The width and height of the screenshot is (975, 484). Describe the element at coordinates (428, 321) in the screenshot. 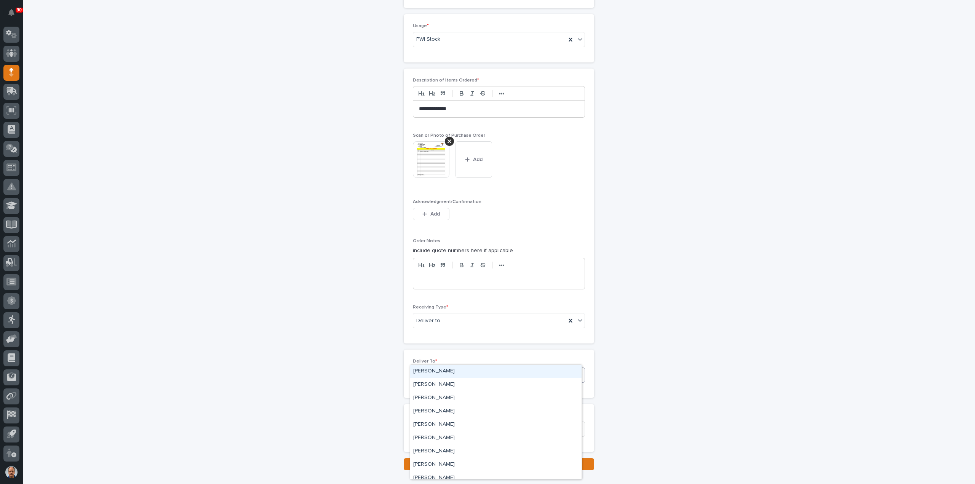

I see `span: Deliver to` at that location.